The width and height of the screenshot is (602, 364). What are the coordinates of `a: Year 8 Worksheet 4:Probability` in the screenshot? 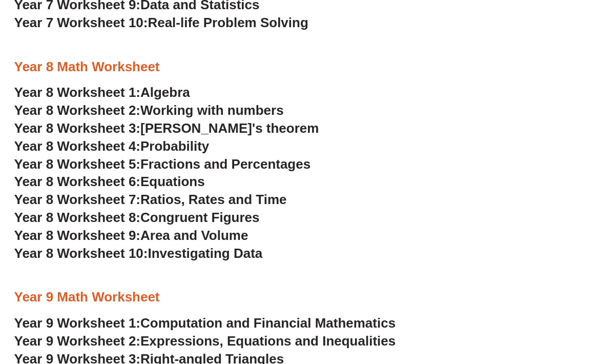 It's located at (111, 146).